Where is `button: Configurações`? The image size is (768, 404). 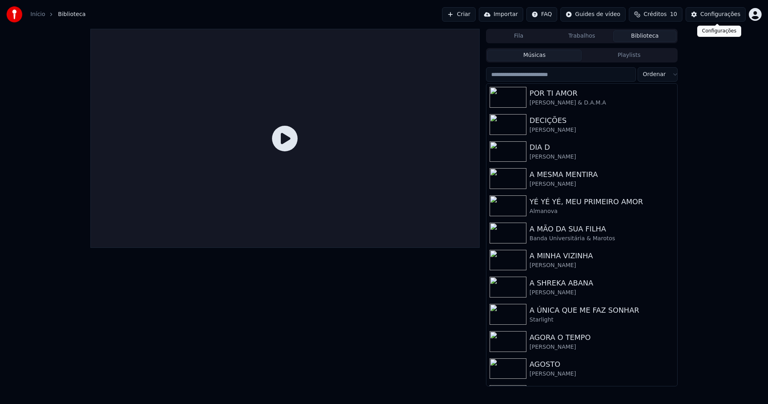
button: Configurações is located at coordinates (716, 14).